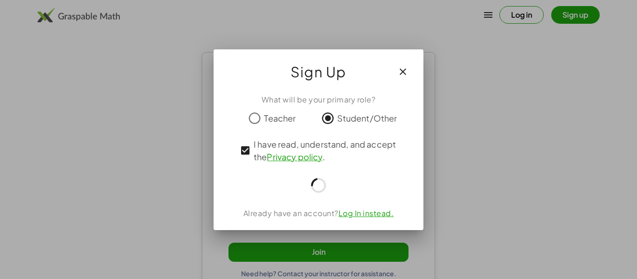  I want to click on span: Teacher, so click(280, 118).